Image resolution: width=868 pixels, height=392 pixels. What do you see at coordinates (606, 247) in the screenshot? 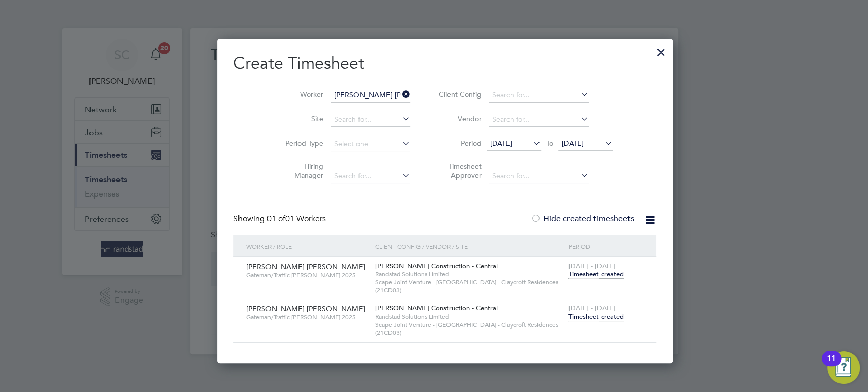
I see `div: Period` at bounding box center [606, 247].